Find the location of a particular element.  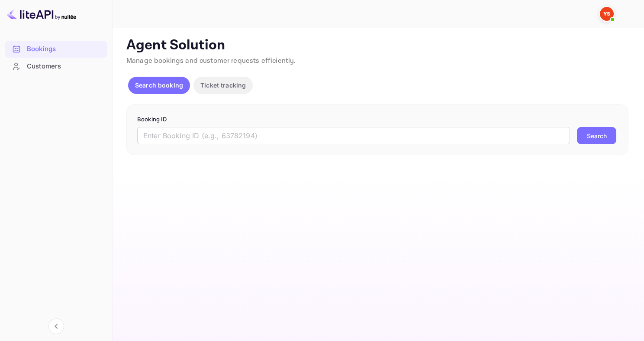

a: Bookings is located at coordinates (56, 49).